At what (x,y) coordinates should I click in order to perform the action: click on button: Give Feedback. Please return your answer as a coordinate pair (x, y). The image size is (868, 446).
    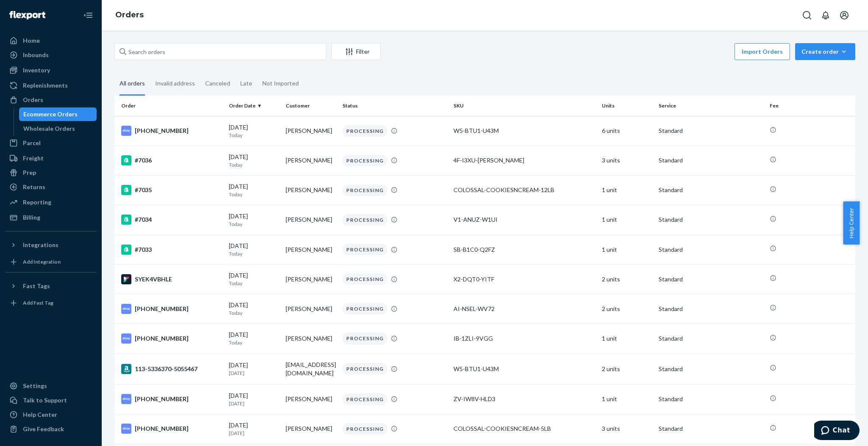
    Looking at the image, I should click on (51, 429).